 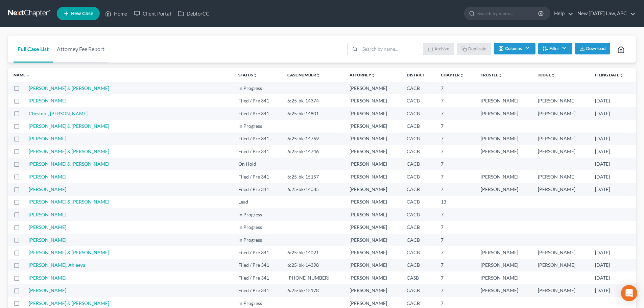 I want to click on td: 6:25-bk-14801, so click(x=313, y=113).